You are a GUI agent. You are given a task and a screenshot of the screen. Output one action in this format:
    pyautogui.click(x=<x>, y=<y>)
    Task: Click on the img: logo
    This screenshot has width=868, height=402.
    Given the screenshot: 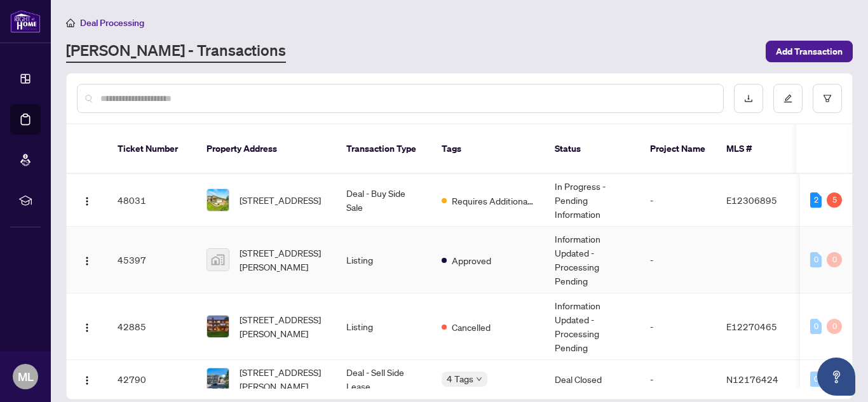 What is the action you would take?
    pyautogui.click(x=26, y=21)
    